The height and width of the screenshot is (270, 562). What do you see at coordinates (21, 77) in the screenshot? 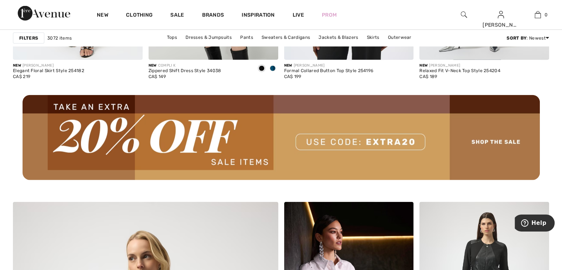
I see `span: CA$ 219` at bounding box center [21, 77].